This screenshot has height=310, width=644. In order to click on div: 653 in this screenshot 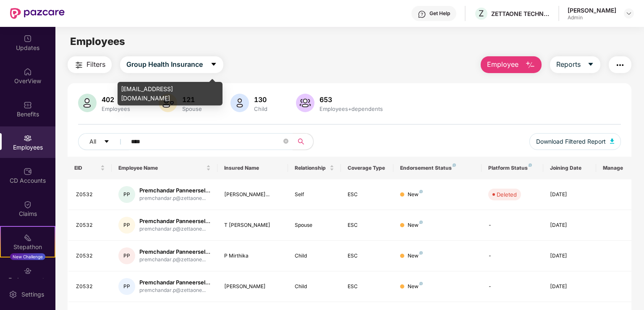, I will do `click(351, 100)`.